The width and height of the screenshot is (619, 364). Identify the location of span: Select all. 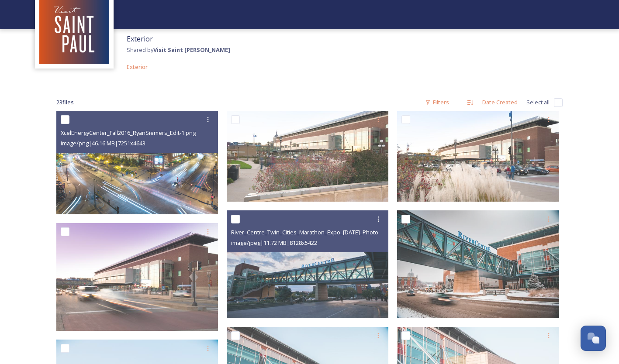
(538, 102).